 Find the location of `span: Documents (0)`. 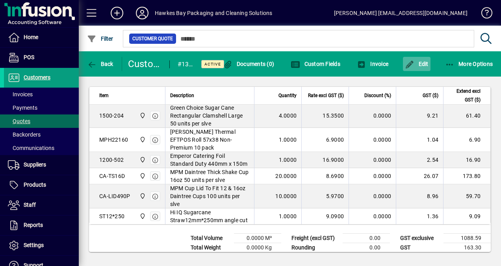

span: Documents (0) is located at coordinates (249, 64).